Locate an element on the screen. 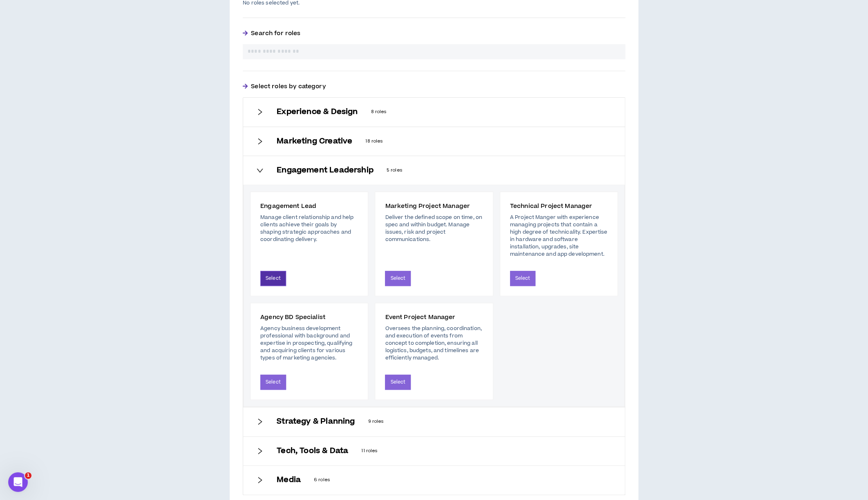 The height and width of the screenshot is (500, 868). p: Deliver the defined scope on time, on spec and within budget. Manage issues, risk and project com... is located at coordinates (434, 228).